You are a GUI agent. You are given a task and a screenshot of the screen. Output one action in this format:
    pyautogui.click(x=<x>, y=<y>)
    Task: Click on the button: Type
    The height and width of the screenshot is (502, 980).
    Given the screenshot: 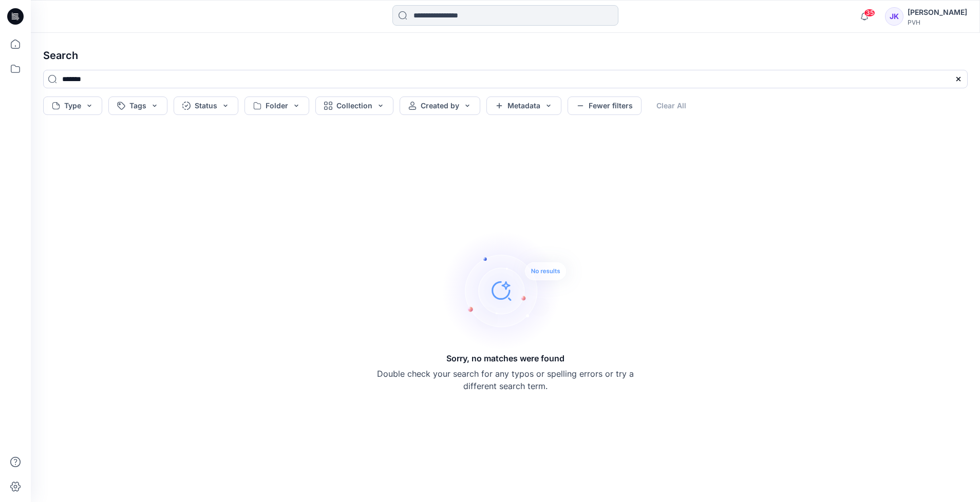 What is the action you would take?
    pyautogui.click(x=72, y=106)
    